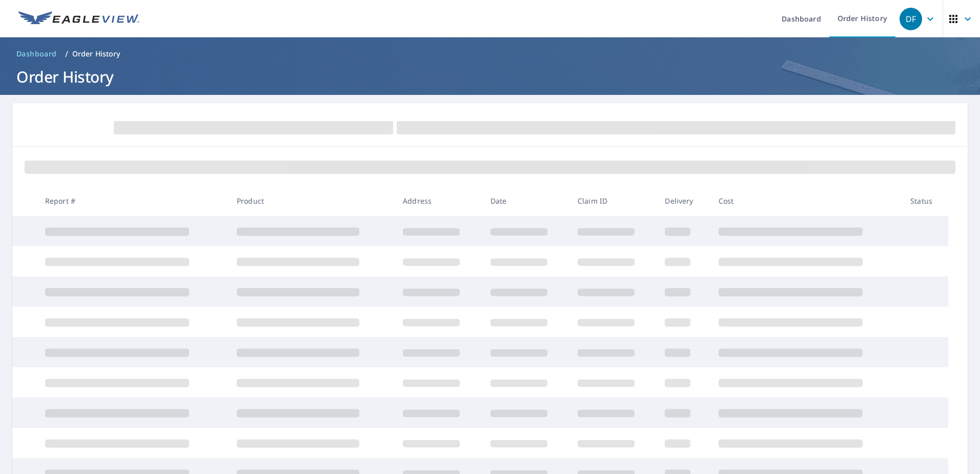 This screenshot has width=980, height=474. Describe the element at coordinates (97, 54) in the screenshot. I see `p: Order History` at that location.